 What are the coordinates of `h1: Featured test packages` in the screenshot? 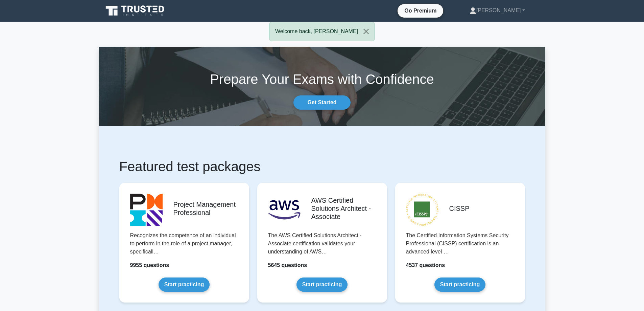 It's located at (322, 167).